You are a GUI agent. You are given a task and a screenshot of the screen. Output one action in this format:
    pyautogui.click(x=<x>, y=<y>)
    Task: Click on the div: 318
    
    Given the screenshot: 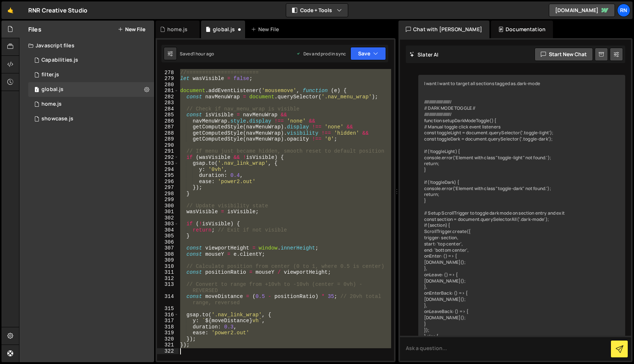 What is the action you would take?
    pyautogui.click(x=168, y=327)
    